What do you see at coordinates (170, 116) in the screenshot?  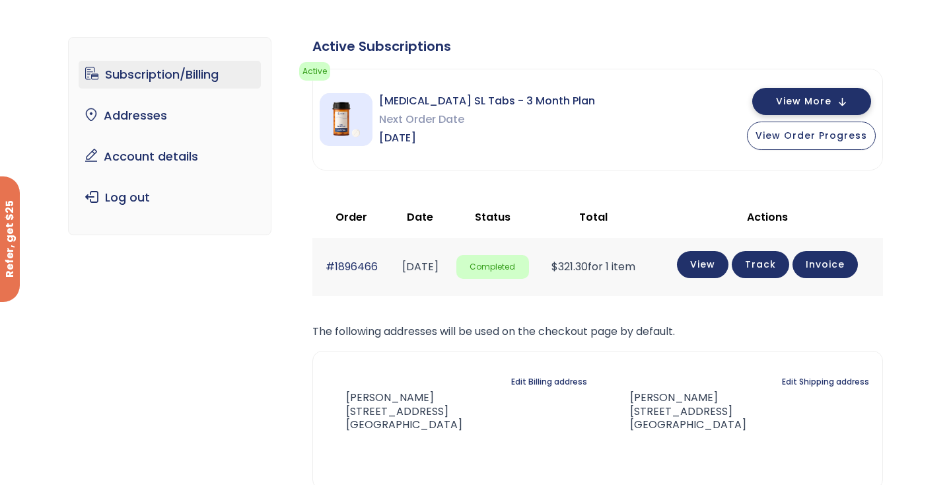 I see `a: Addresses` at bounding box center [170, 116].